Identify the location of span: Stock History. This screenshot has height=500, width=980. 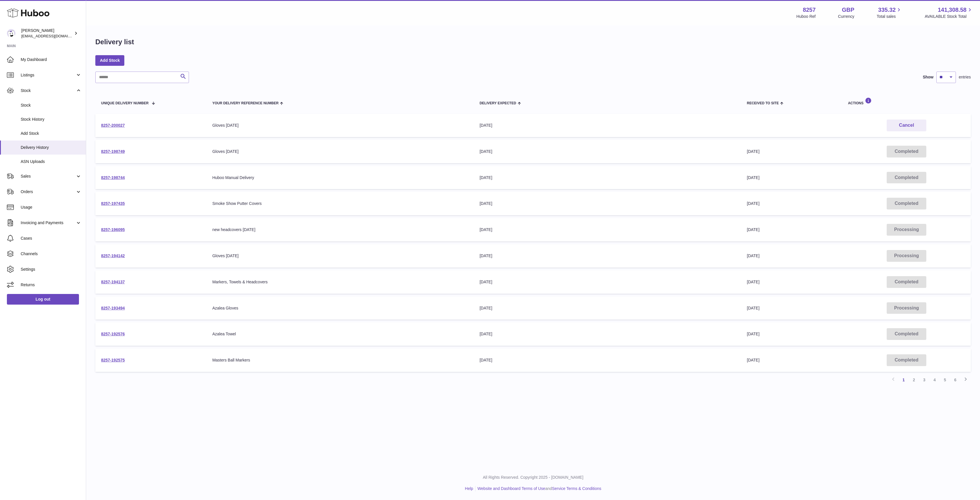
(51, 120).